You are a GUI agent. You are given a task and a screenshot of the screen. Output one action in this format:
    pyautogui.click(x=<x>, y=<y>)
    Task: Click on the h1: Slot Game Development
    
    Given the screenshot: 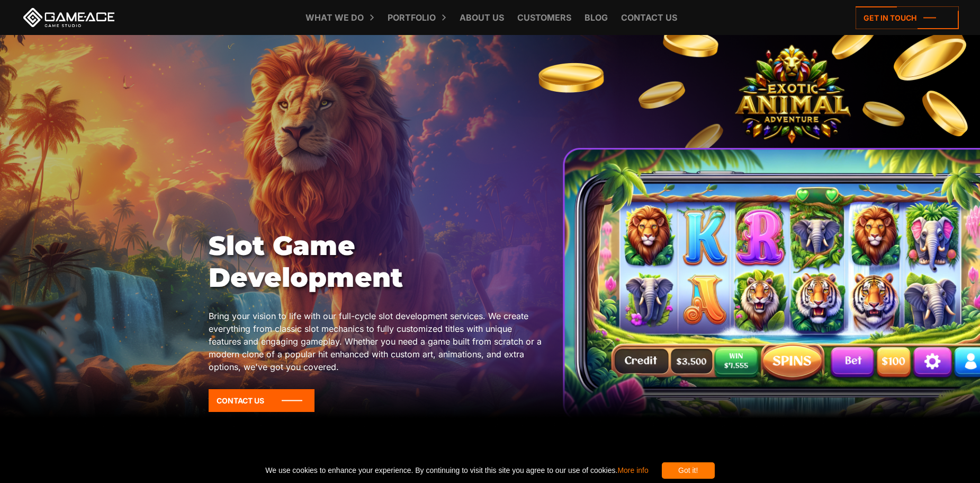 What is the action you would take?
    pyautogui.click(x=377, y=262)
    